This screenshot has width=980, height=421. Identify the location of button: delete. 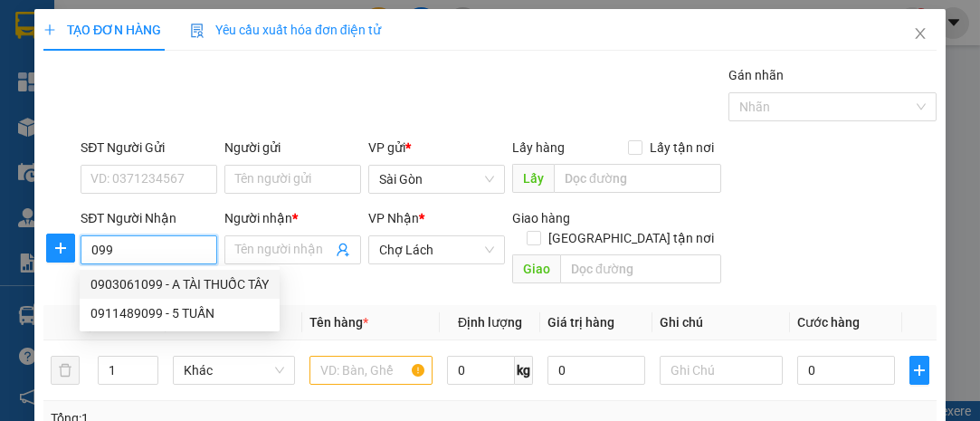
(66, 370).